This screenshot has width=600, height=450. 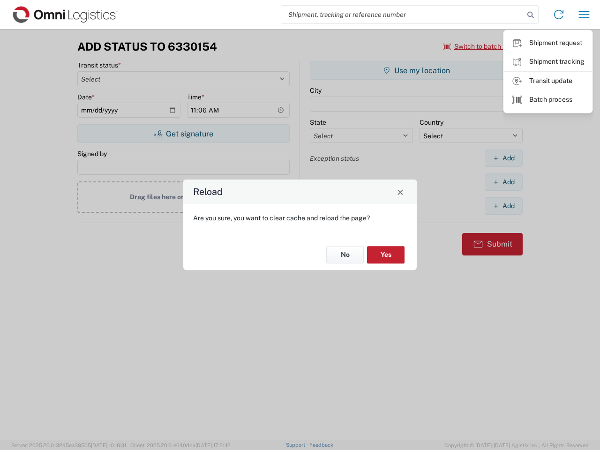 I want to click on p: Are you sure, you want to clear cache and reload the page?, so click(x=300, y=218).